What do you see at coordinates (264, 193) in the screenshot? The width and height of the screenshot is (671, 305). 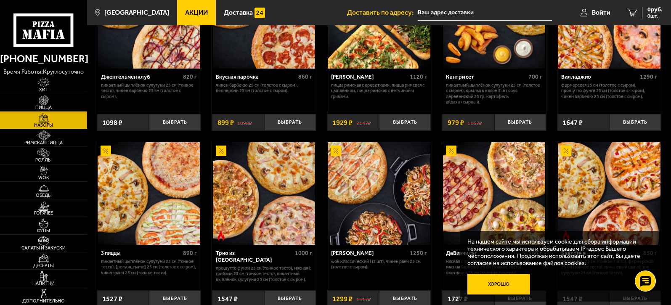 I see `a: АкционныйОстрое блюдоТрио из Рио` at bounding box center [264, 193].